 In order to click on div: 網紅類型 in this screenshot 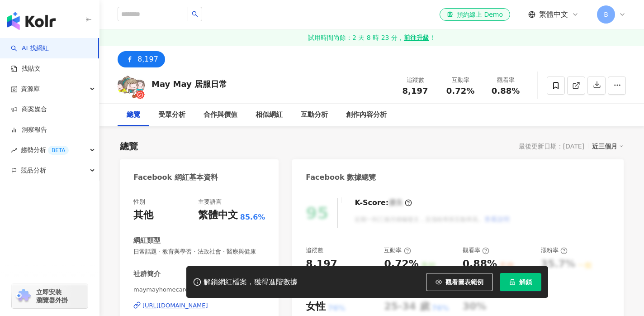, I will do `click(147, 241)`.